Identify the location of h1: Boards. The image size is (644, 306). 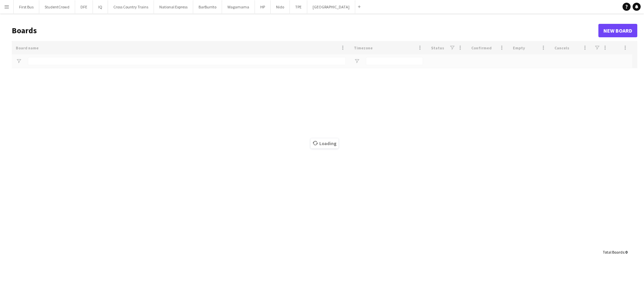
(305, 31).